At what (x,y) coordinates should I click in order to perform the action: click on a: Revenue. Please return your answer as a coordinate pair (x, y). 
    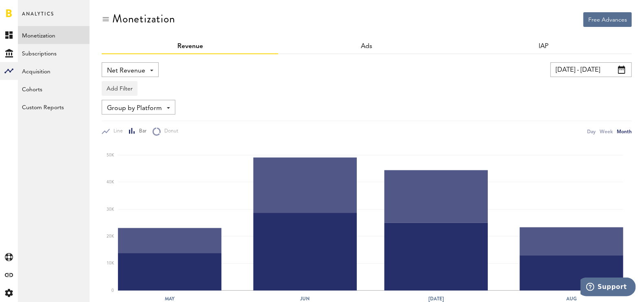
    Looking at the image, I should click on (190, 46).